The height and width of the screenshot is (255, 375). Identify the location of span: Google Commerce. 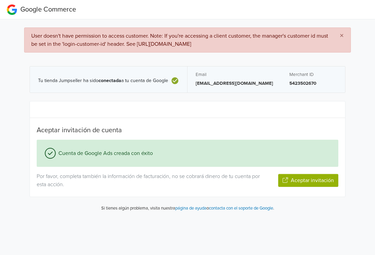
(48, 10).